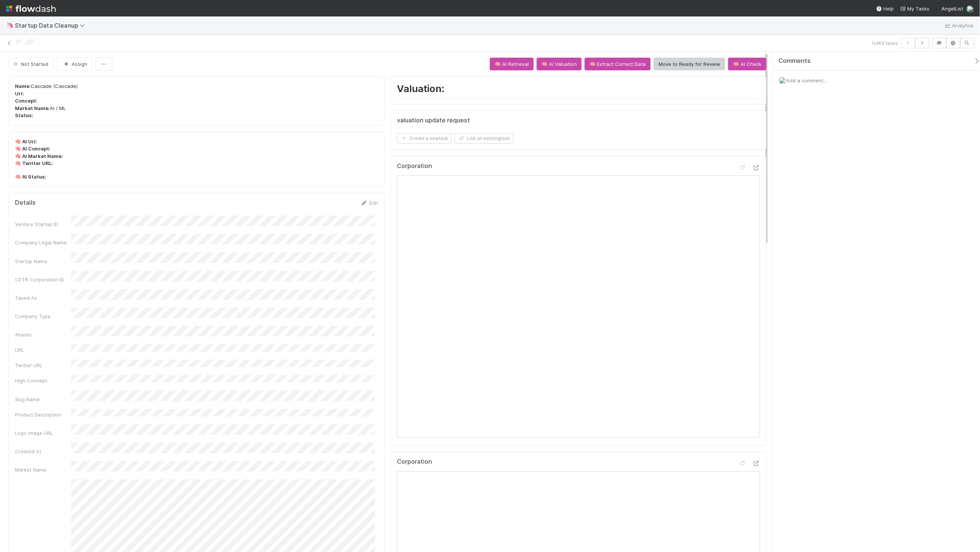 The width and height of the screenshot is (980, 552). Describe the element at coordinates (43, 433) in the screenshot. I see `div: Logo Image URL` at that location.